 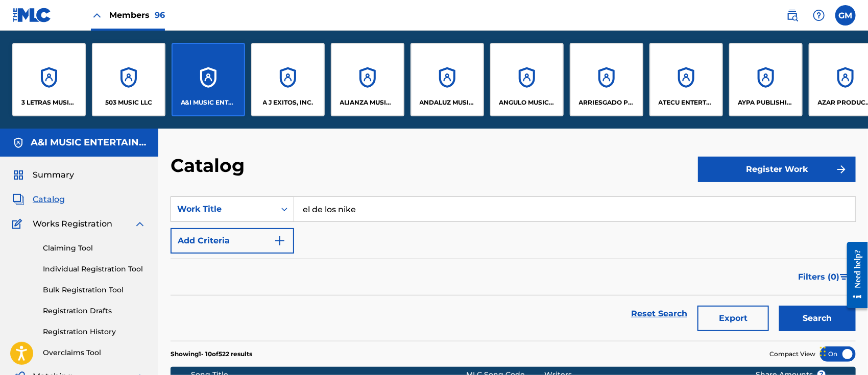 I want to click on a: Accounts503 MUSIC LLC, so click(x=129, y=80).